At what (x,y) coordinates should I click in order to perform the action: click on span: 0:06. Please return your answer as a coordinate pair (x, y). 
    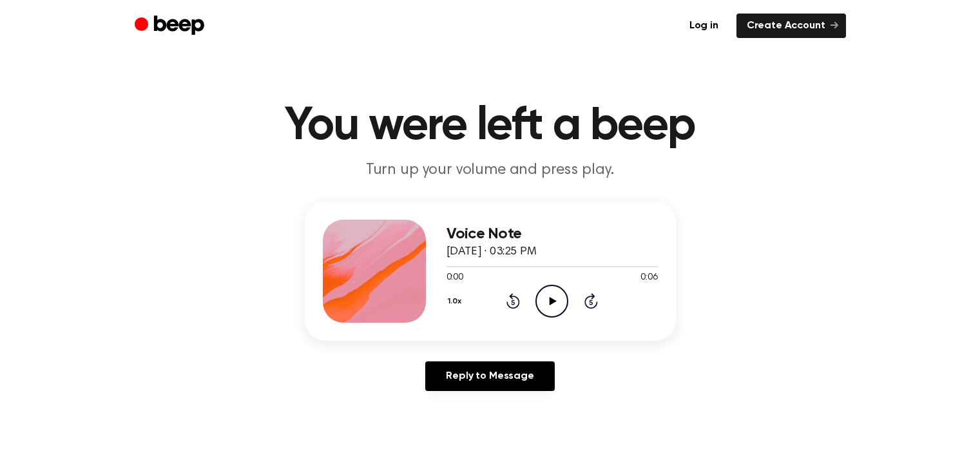
    Looking at the image, I should click on (648, 278).